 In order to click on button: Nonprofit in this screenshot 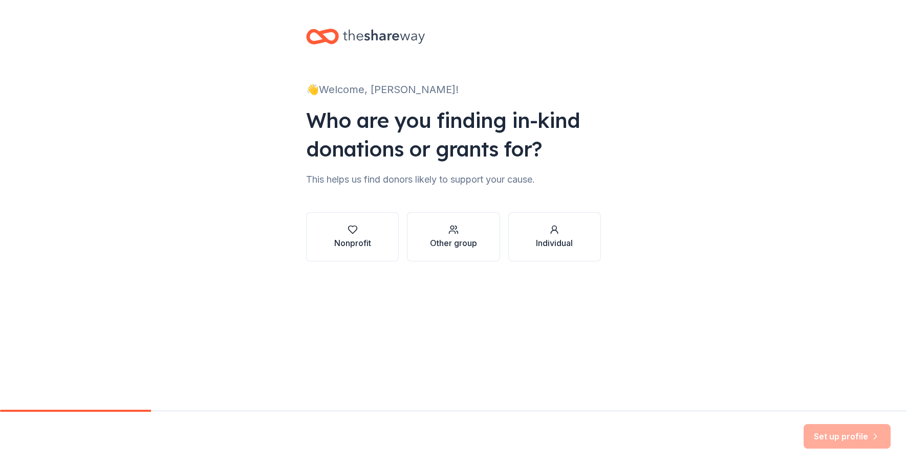, I will do `click(352, 237)`.